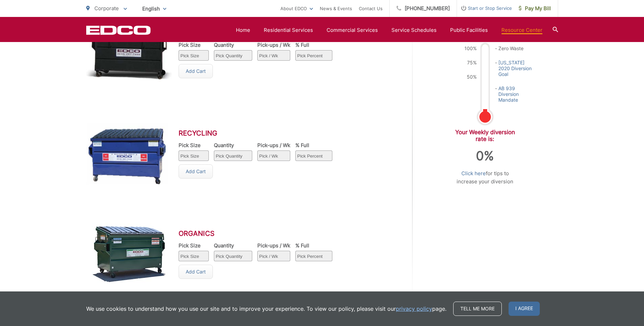  Describe the element at coordinates (371, 8) in the screenshot. I see `a: Contact Us` at that location.